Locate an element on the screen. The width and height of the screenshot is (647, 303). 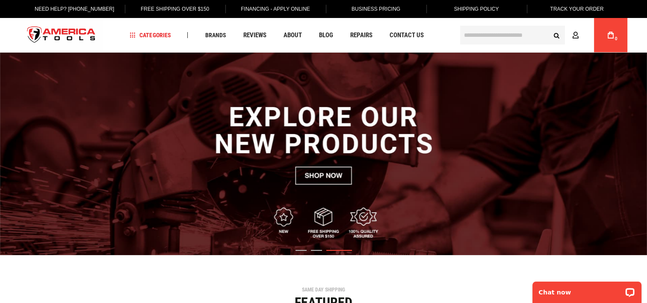
a: store logo is located at coordinates (62, 35).